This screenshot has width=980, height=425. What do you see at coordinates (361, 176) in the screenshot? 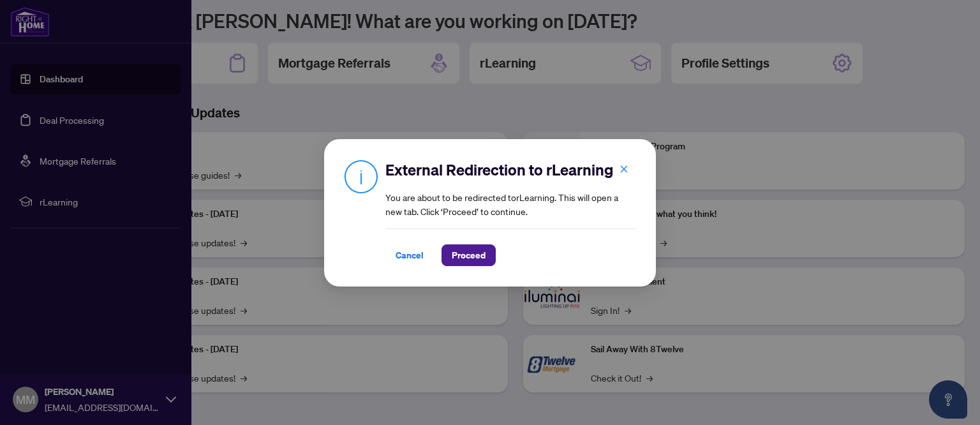
I see `img: Info Icon` at bounding box center [361, 176].